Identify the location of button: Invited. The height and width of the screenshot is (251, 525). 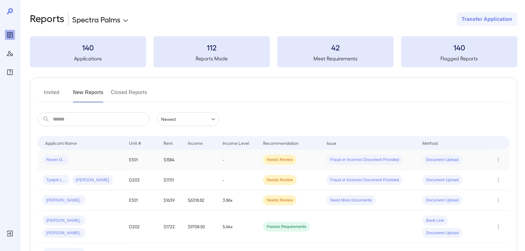
(52, 95).